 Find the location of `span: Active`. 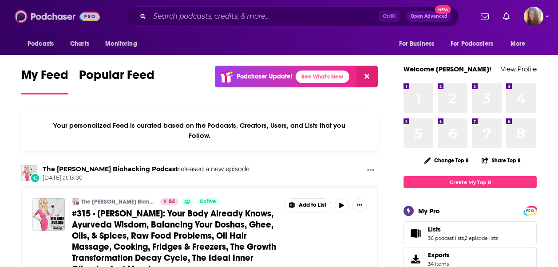

span: Active is located at coordinates (208, 202).